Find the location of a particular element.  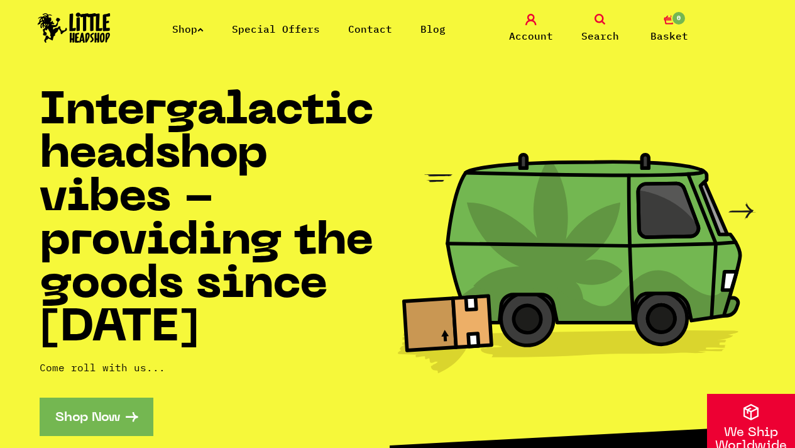

span: Search is located at coordinates (600, 36).